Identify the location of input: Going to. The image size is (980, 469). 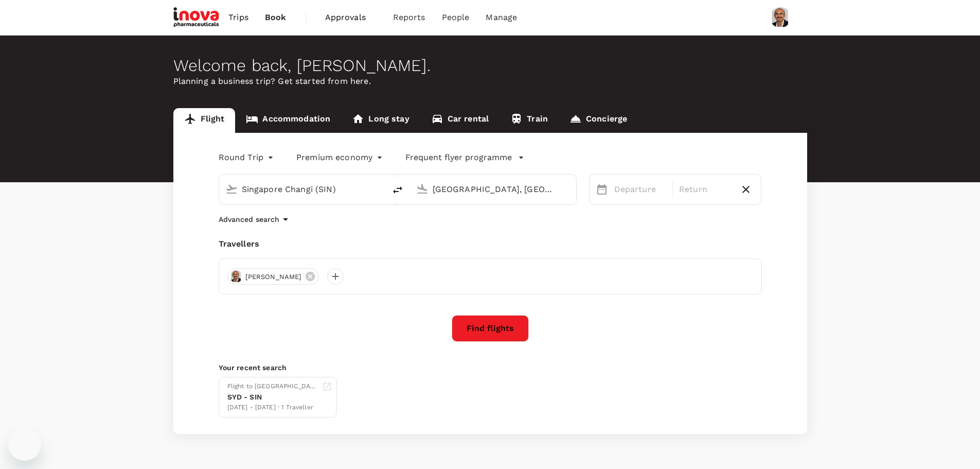
(493, 189).